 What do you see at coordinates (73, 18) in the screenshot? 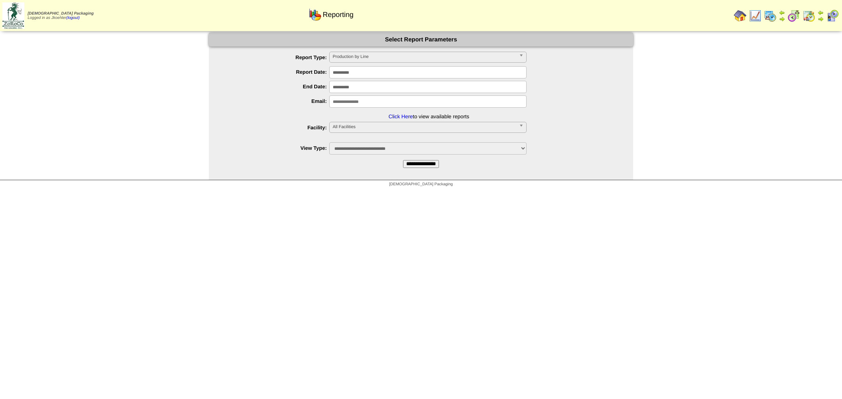
I see `a: (logout)` at bounding box center [73, 18].